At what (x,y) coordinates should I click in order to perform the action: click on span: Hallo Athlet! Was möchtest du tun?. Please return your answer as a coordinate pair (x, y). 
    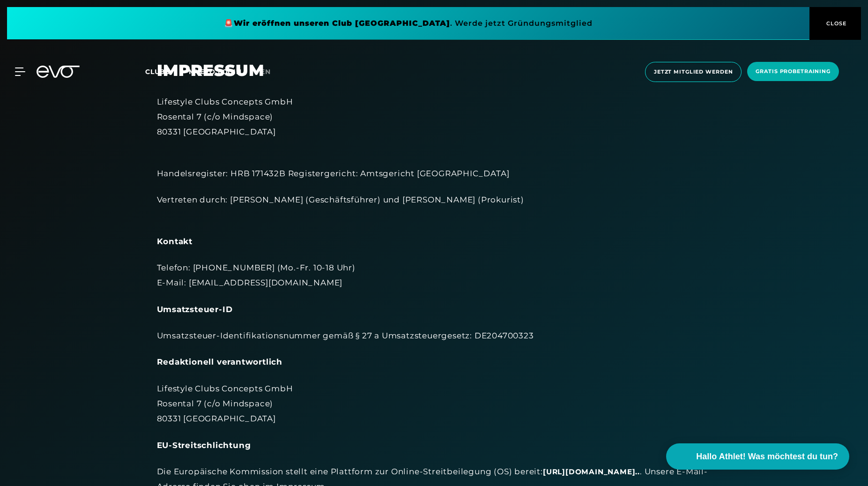
    Looking at the image, I should click on (767, 456).